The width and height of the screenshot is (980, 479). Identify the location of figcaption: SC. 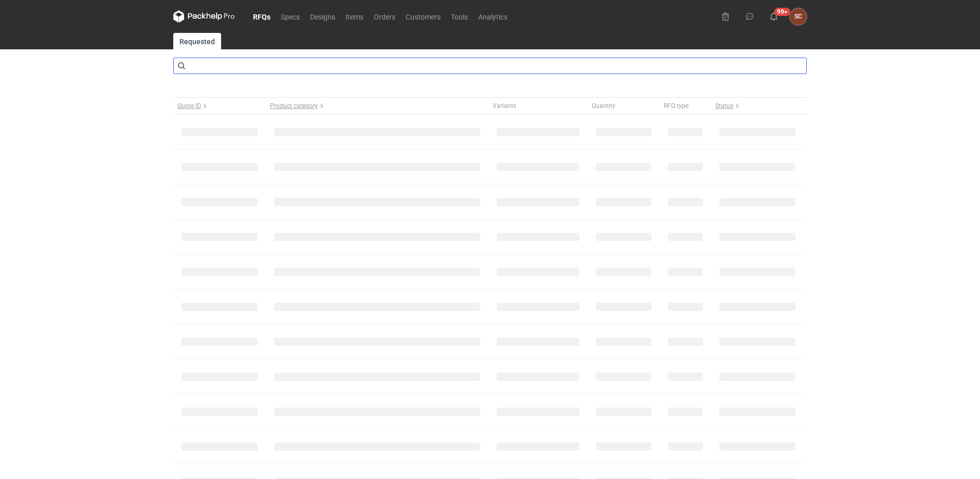
(798, 17).